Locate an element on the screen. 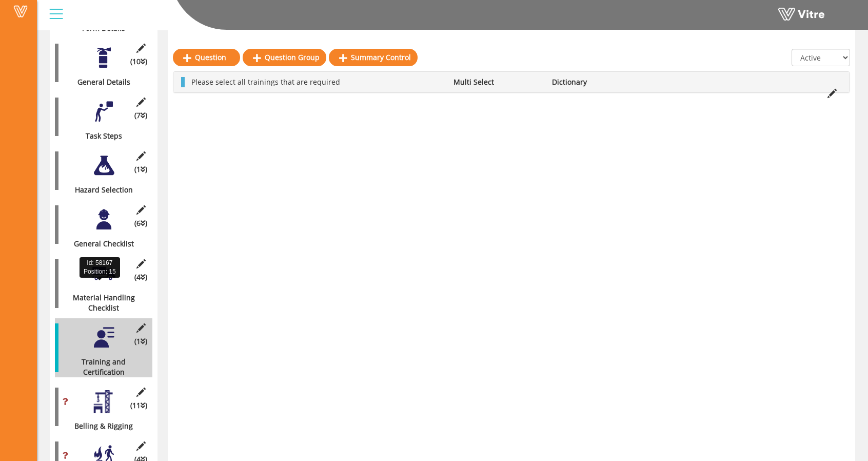 This screenshot has height=461, width=868. a: Summary Control is located at coordinates (373, 57).